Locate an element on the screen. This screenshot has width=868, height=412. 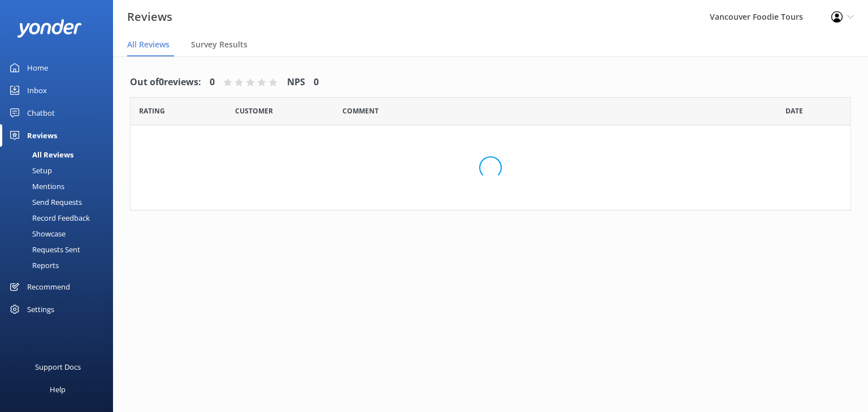
a: Setup is located at coordinates (60, 171).